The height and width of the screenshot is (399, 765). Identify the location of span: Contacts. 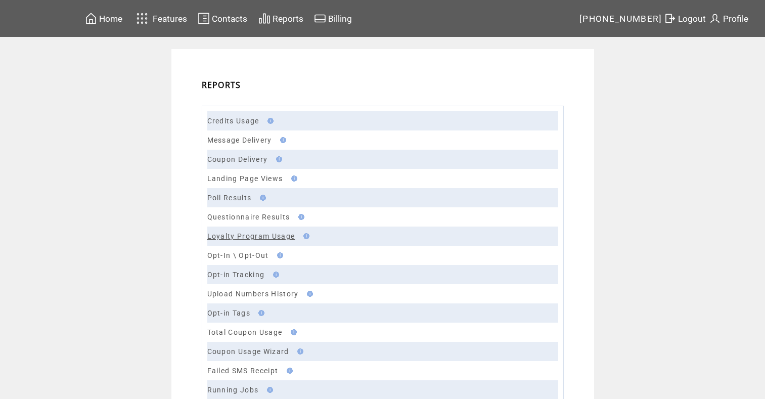
(229, 19).